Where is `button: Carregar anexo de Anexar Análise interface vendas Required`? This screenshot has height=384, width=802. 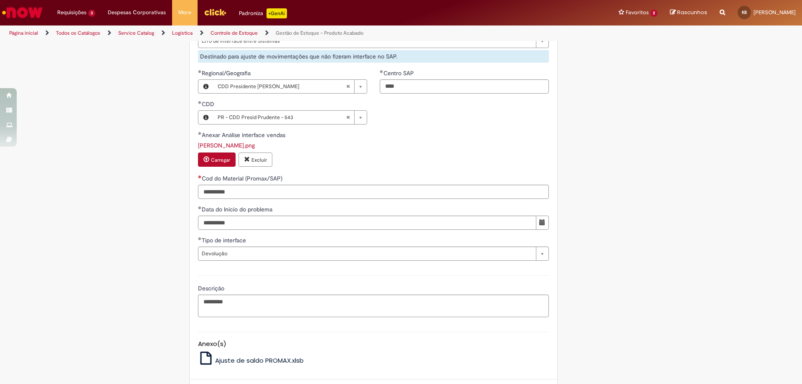 button: Carregar anexo de Anexar Análise interface vendas Required is located at coordinates (217, 160).